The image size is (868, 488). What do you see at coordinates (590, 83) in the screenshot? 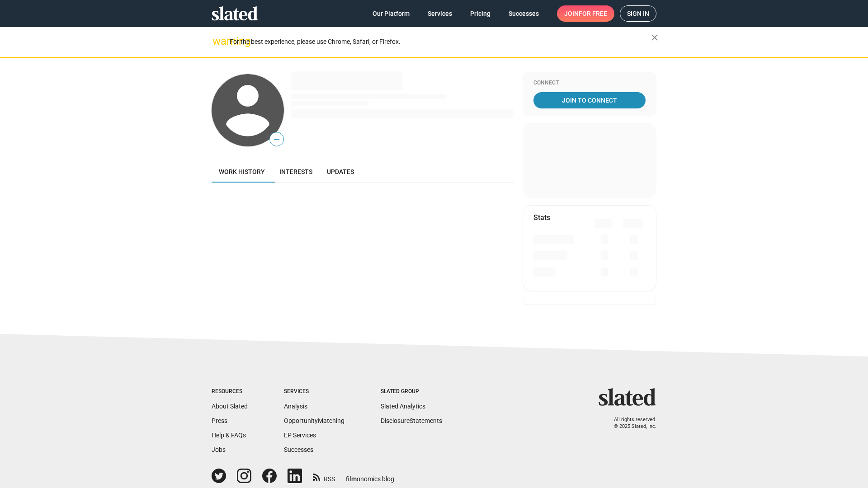
I see `div: Connect` at bounding box center [590, 83].